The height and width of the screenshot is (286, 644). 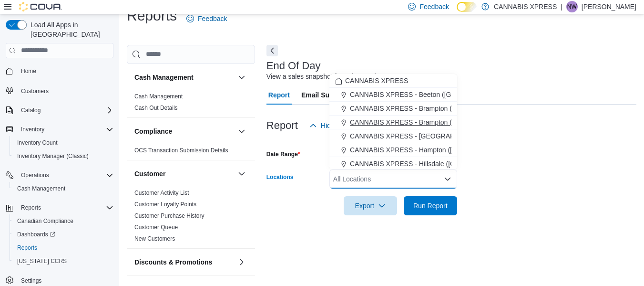 I want to click on a: Customer Activity List, so click(x=162, y=193).